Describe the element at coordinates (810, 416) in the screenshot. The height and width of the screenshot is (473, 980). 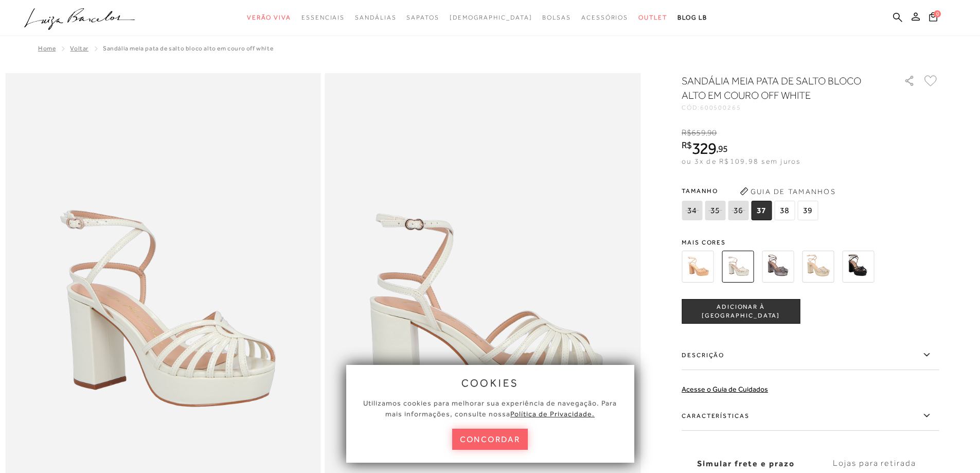
I see `label: Características` at that location.